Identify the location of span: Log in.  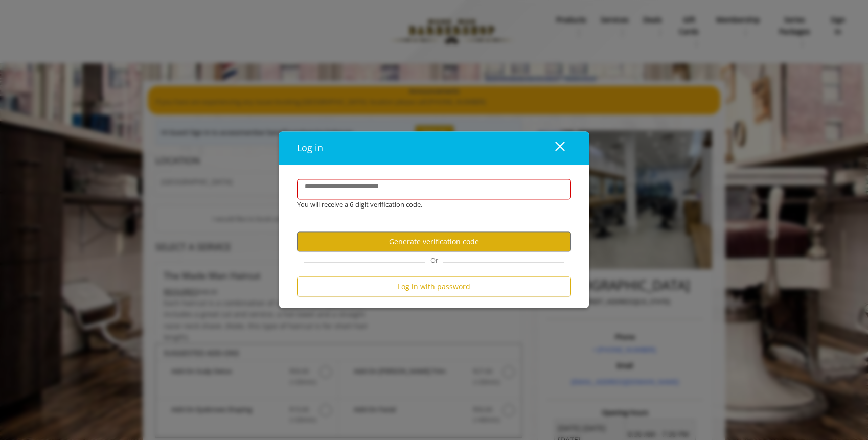
(310, 148).